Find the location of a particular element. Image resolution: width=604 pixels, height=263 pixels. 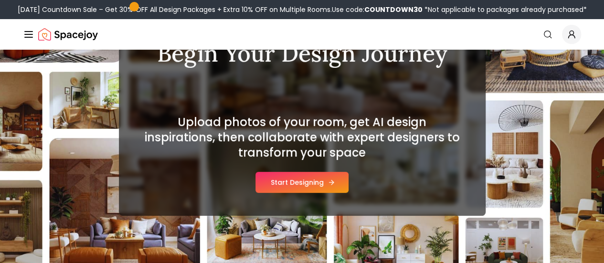

nav: Global is located at coordinates (302, 34).